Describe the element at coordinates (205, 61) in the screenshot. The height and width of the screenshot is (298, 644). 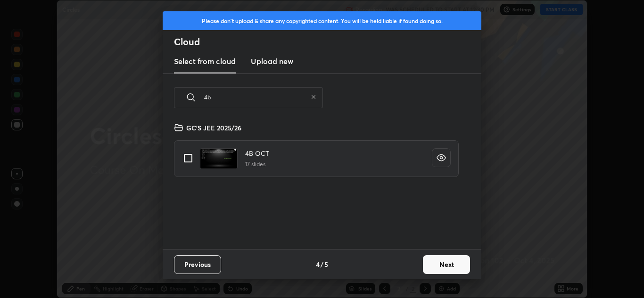
I see `h3: Select from cloud` at that location.